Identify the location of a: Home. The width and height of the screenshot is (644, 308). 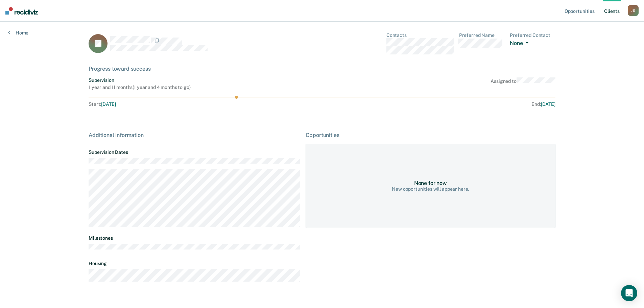
(18, 33).